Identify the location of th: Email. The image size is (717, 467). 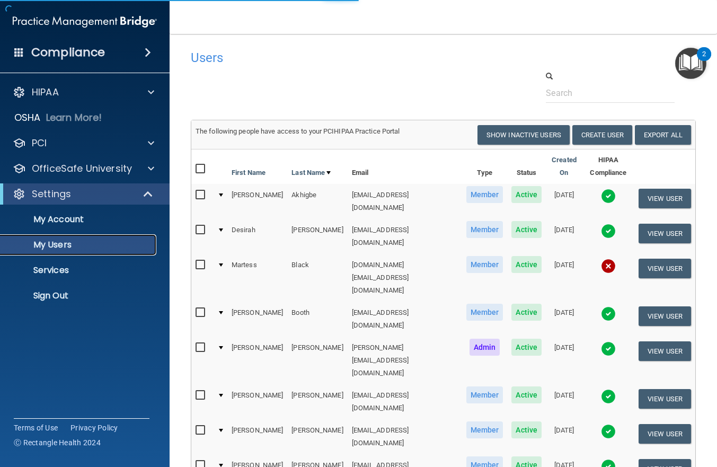
(405, 166).